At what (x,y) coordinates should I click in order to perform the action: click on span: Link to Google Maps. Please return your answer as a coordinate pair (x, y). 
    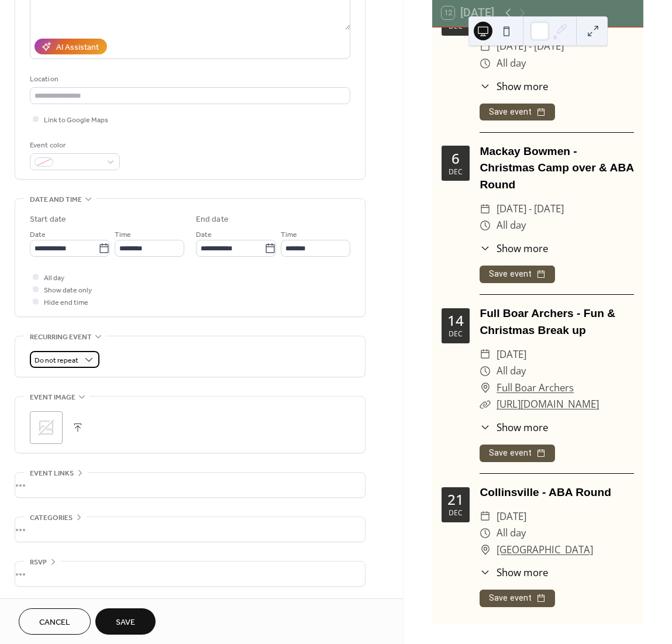
    Looking at the image, I should click on (76, 120).